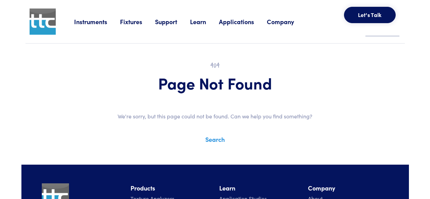  Describe the element at coordinates (370, 15) in the screenshot. I see `button: Let's Talk` at that location.